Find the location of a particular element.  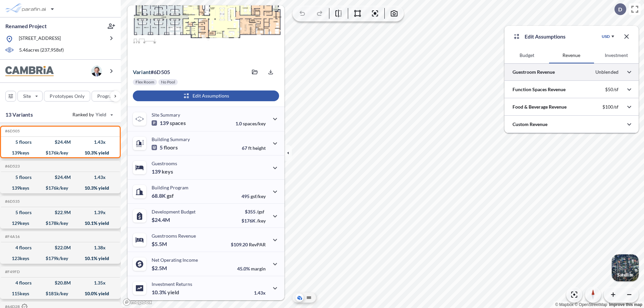

p: Custom Revenue is located at coordinates (530, 124).